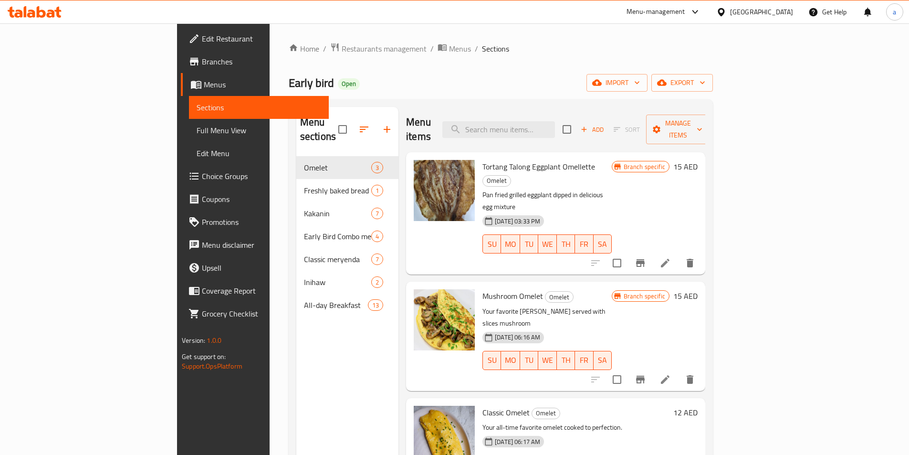  Describe the element at coordinates (262, 39) in the screenshot. I see `span: Edit Restaurant` at that location.